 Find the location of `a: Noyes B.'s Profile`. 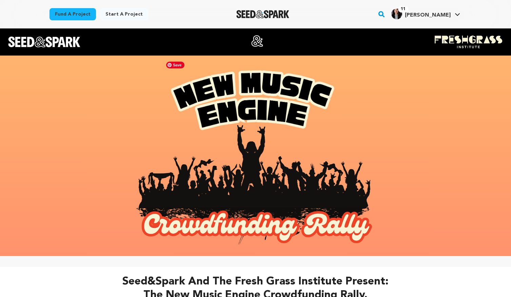

a: Noyes B.'s Profile is located at coordinates (426, 13).